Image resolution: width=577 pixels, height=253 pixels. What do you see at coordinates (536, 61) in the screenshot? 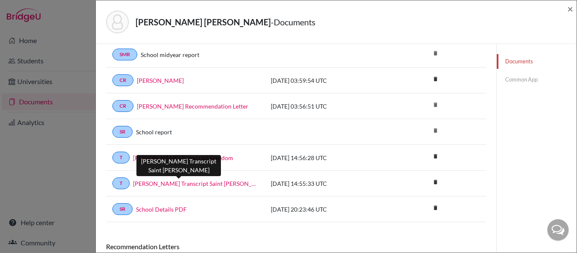
I see `a: Documents` at bounding box center [536, 61].